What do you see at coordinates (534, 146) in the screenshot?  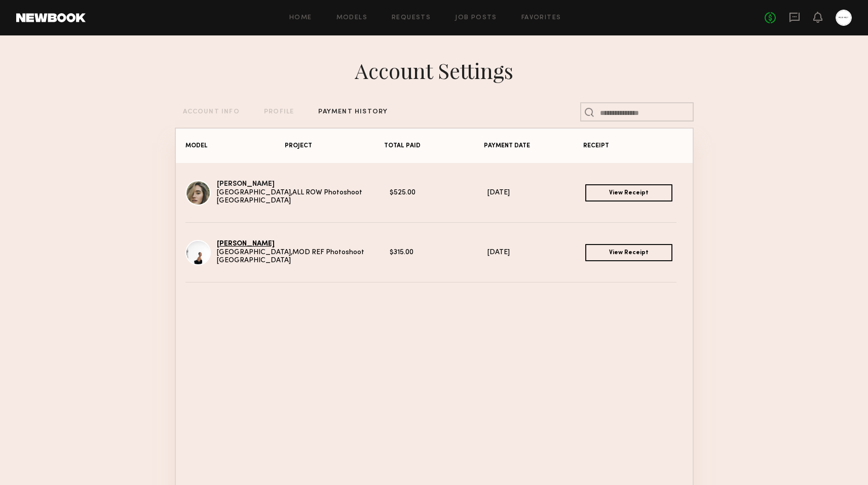 I see `div: PAYMENT DATE` at bounding box center [534, 146].